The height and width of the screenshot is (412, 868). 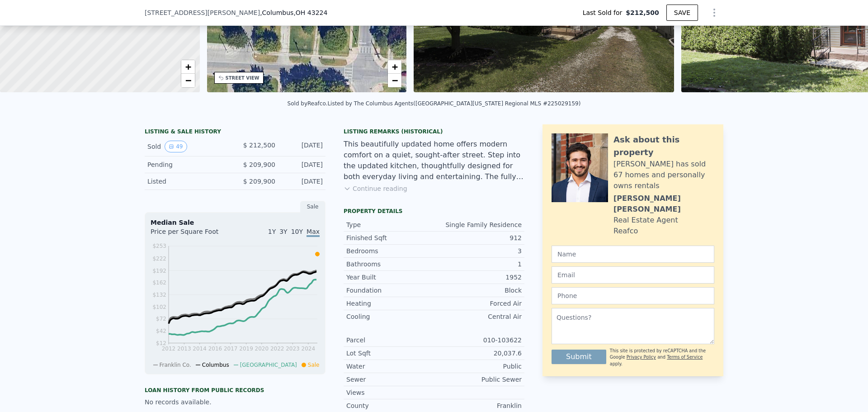 I want to click on div: Listed, so click(x=188, y=181).